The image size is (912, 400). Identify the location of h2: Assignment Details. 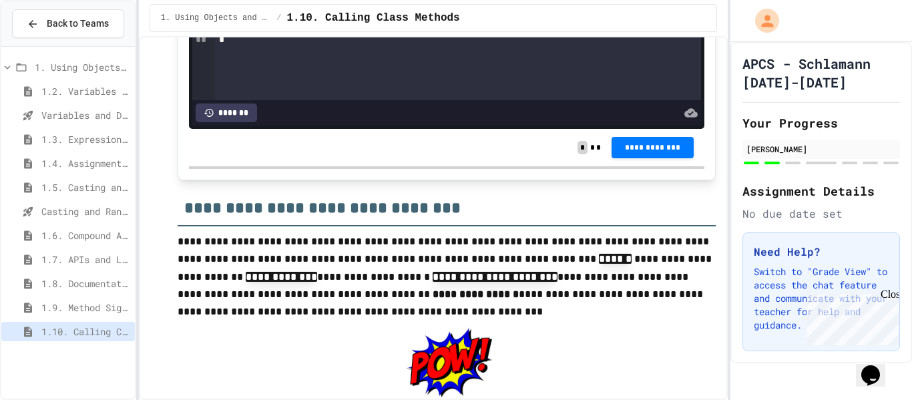
(822, 191).